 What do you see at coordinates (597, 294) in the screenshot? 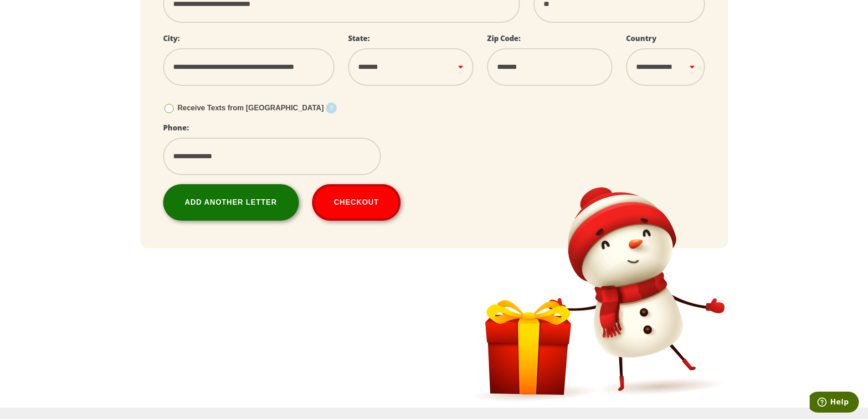
I see `img: Snowman` at bounding box center [597, 294].